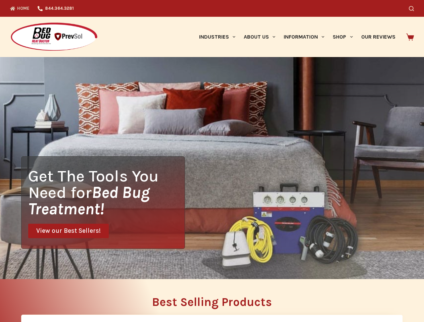  What do you see at coordinates (212, 302) in the screenshot?
I see `h2: Best Selling Products` at bounding box center [212, 302].